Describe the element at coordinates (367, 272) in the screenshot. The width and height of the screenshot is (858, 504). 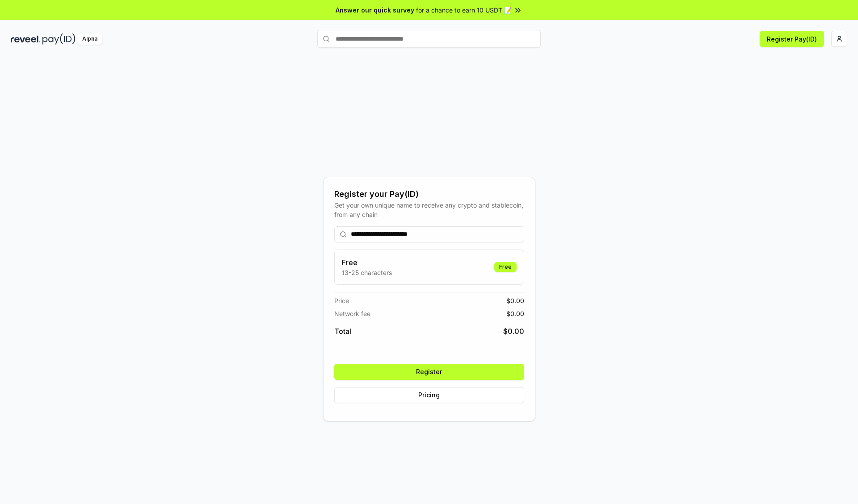
I see `p: 13-25 characters` at that location.